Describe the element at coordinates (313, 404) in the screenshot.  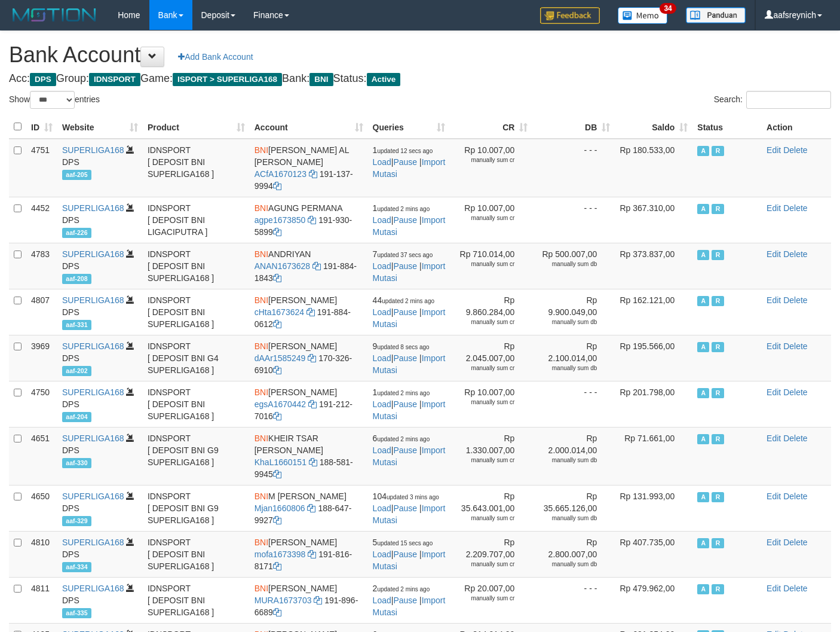
I see `a: Copy egsA1670442 to clipboard` at that location.